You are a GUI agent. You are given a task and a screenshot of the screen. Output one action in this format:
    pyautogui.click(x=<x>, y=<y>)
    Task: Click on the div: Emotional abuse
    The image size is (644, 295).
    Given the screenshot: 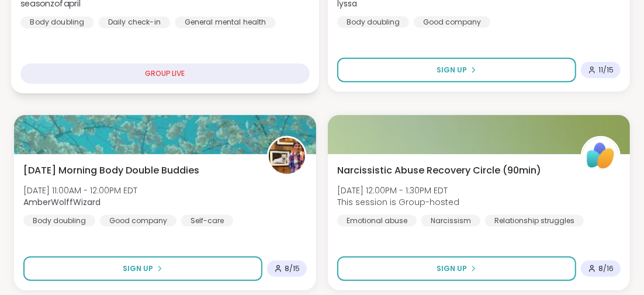 What is the action you would take?
    pyautogui.click(x=377, y=221)
    